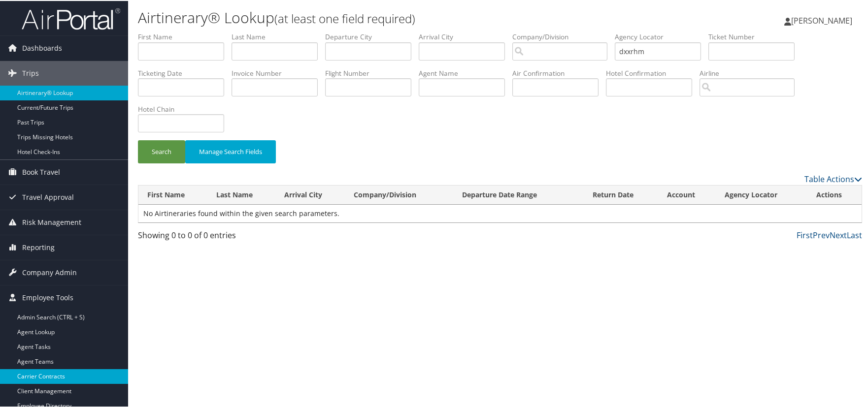  Describe the element at coordinates (223, 237) in the screenshot. I see `div: Showing 0 to 0 of 0 entries` at that location.